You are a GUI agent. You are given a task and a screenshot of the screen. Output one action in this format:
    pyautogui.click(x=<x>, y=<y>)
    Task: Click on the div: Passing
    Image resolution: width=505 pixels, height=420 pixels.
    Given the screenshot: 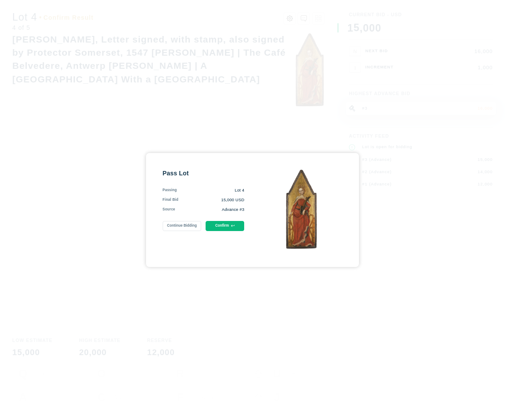 What is the action you would take?
    pyautogui.click(x=170, y=191)
    